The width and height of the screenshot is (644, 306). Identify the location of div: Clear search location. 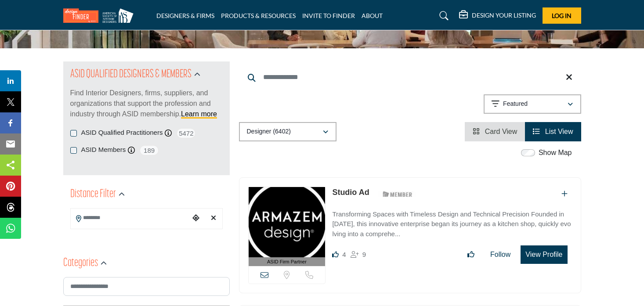
(213, 218).